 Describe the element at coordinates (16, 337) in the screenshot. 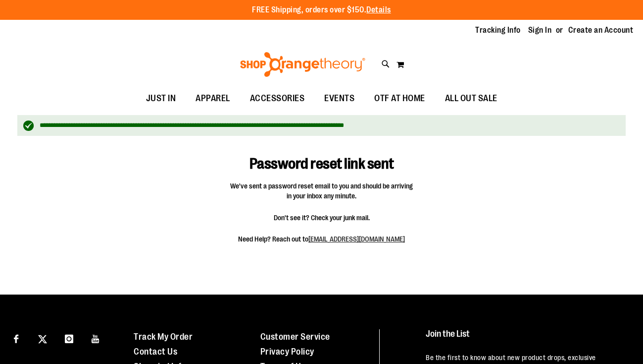

I see `a: Visit our Facebook page` at that location.